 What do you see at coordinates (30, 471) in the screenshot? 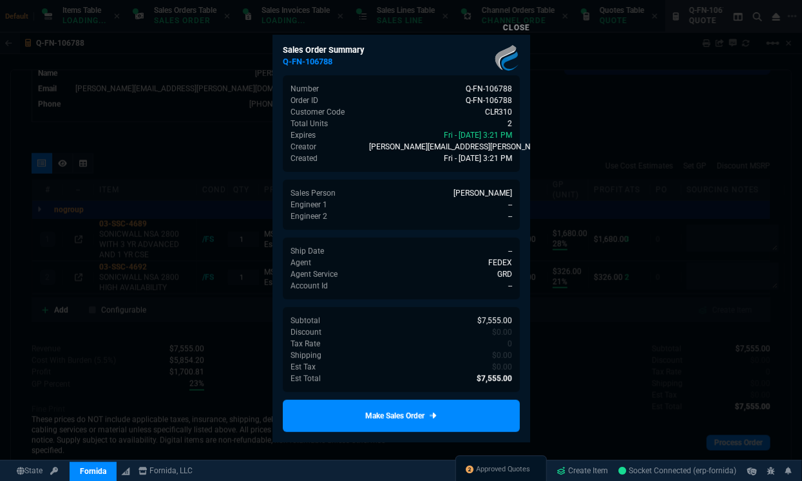
I see `a: Global State` at bounding box center [30, 471].